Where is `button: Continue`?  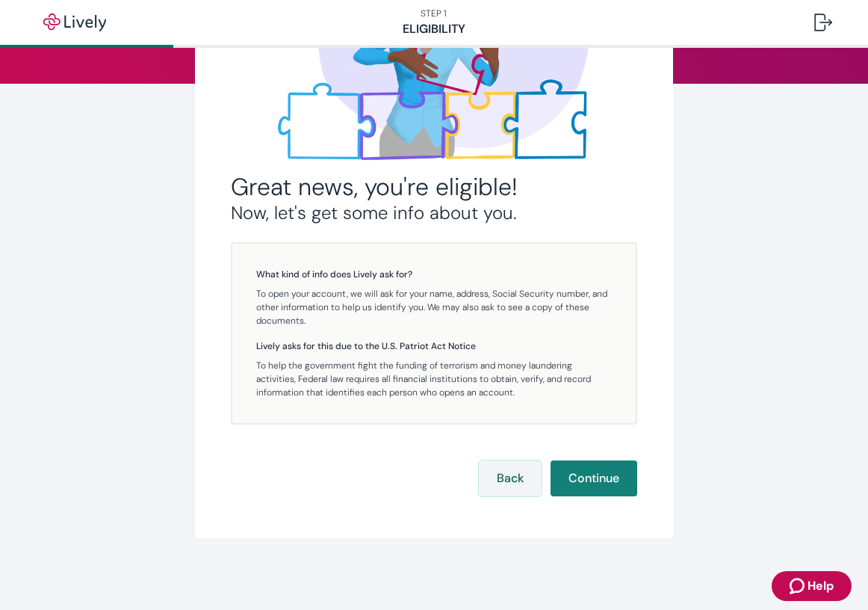
button: Continue is located at coordinates (594, 478).